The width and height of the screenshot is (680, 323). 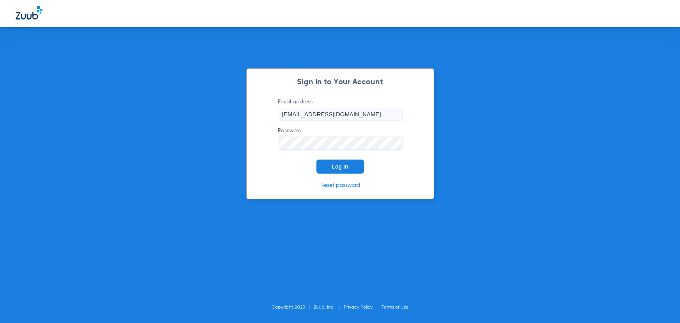 What do you see at coordinates (358, 307) in the screenshot?
I see `a: Privacy Policy` at bounding box center [358, 307].